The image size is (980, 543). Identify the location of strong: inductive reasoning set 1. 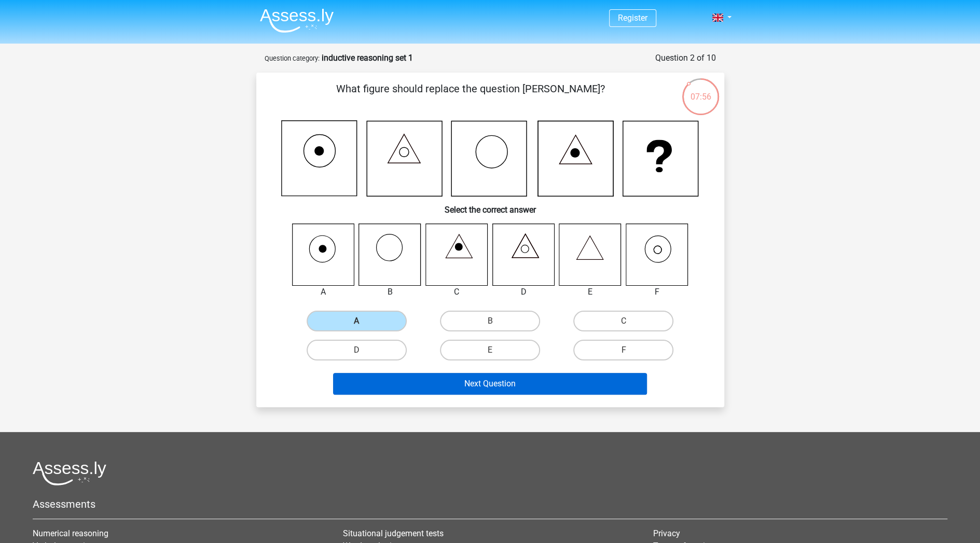
(368, 57).